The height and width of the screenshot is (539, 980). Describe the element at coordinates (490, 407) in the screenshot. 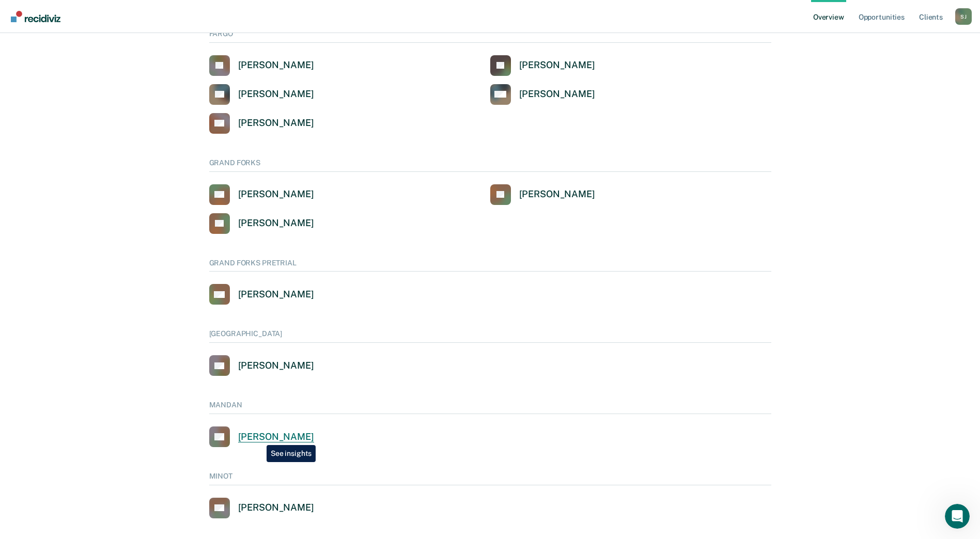

I see `div: MANDAN` at that location.